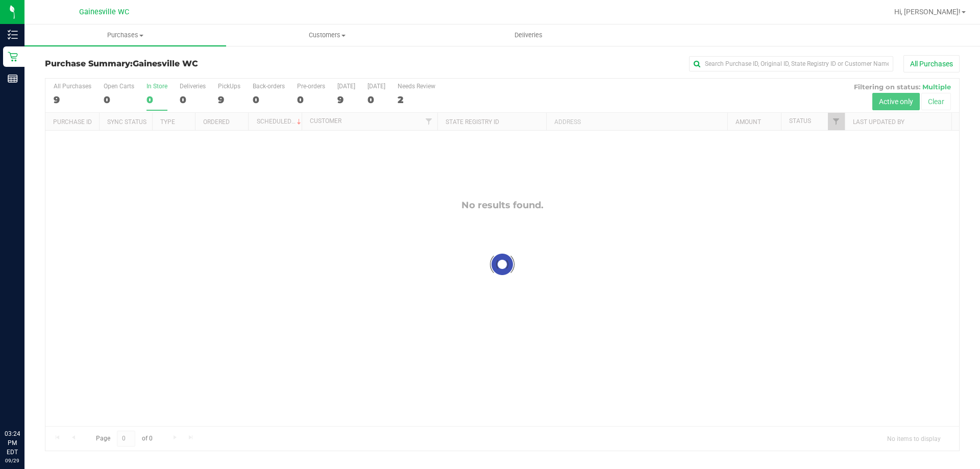 The width and height of the screenshot is (980, 469). What do you see at coordinates (13, 79) in the screenshot?
I see `inline-svg: Reports` at bounding box center [13, 79].